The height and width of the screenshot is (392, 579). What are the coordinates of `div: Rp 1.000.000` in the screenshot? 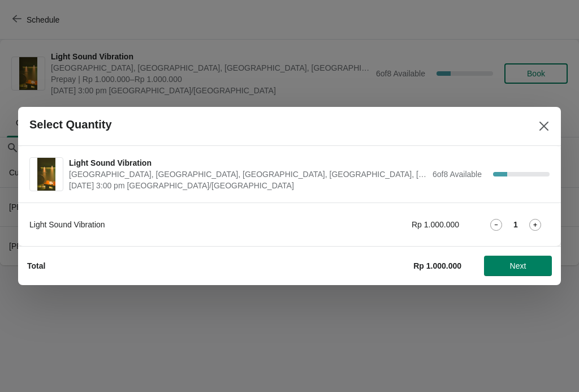 It's located at (408, 224).